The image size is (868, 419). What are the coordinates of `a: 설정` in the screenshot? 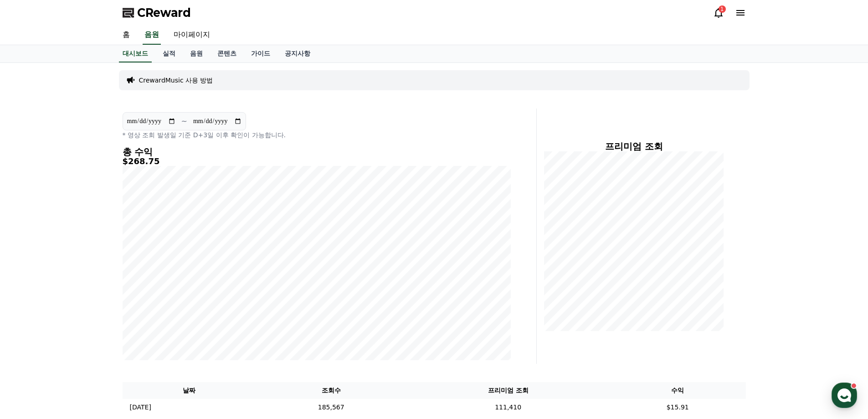 It's located at (147, 300).